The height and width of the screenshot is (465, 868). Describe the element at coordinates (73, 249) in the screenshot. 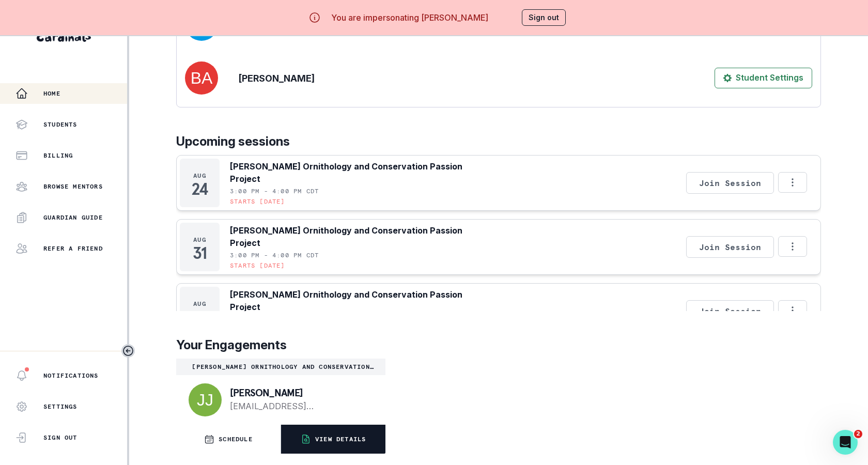

I see `p: Refer a friend` at that location.